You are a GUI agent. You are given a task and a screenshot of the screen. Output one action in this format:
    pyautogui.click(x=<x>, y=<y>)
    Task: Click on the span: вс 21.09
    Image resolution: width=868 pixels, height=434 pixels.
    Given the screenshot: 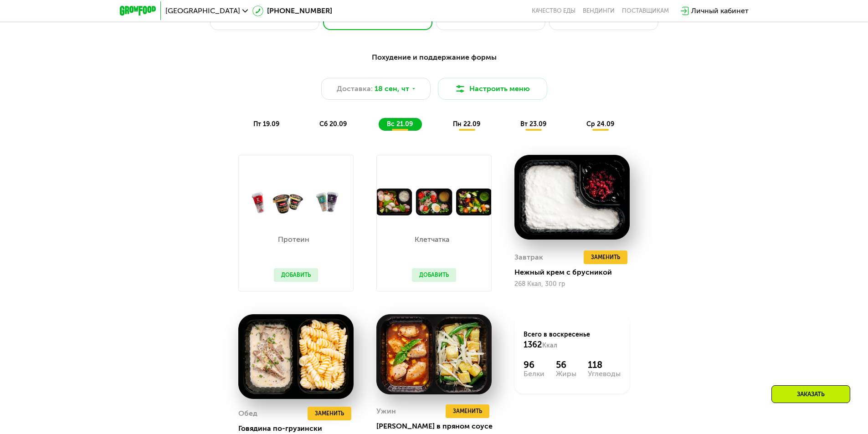 What is the action you would take?
    pyautogui.click(x=400, y=124)
    